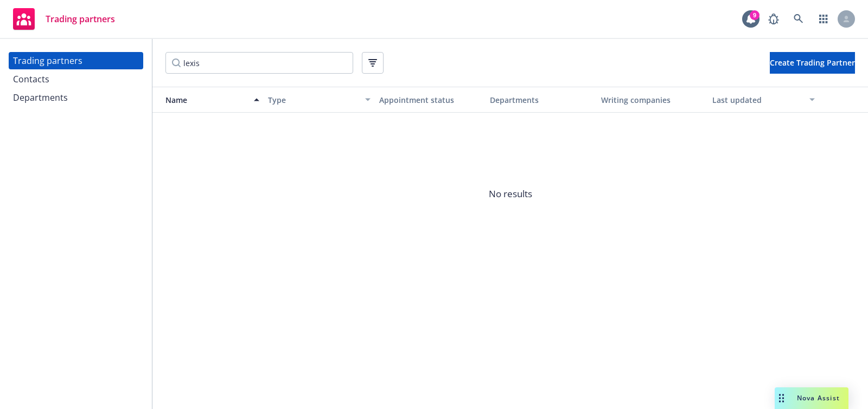  What do you see at coordinates (541, 100) in the screenshot?
I see `button: Departments` at bounding box center [541, 100].